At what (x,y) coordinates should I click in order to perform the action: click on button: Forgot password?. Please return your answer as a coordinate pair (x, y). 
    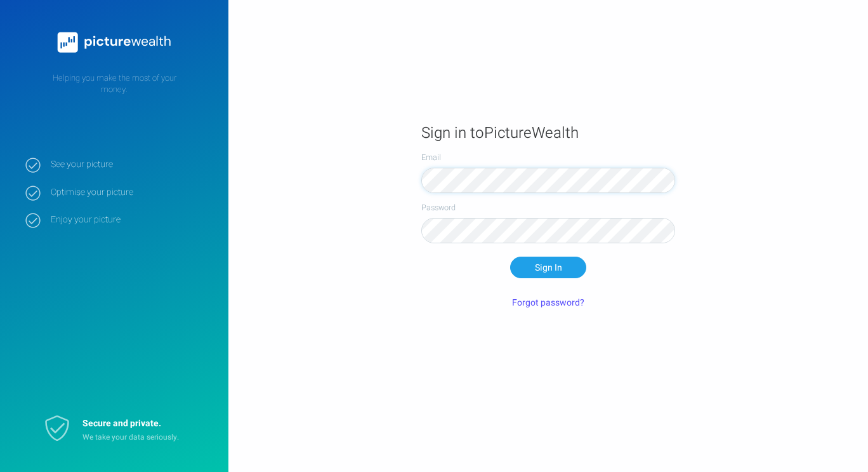
    Looking at the image, I should click on (549, 302).